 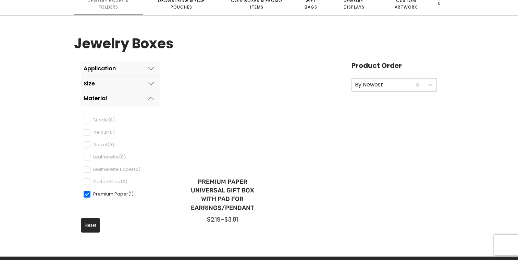 What do you see at coordinates (120, 84) in the screenshot?
I see `button: Size` at bounding box center [120, 84].